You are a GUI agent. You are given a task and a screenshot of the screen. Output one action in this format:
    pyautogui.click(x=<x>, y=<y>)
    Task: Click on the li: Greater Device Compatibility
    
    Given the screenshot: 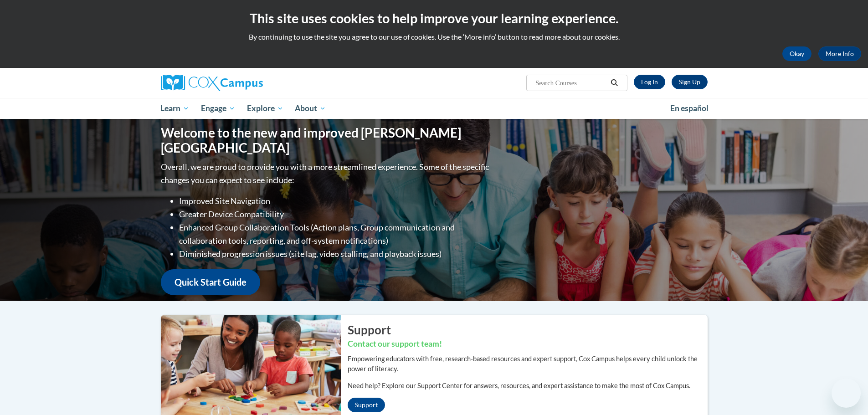 What is the action you would take?
    pyautogui.click(x=335, y=214)
    